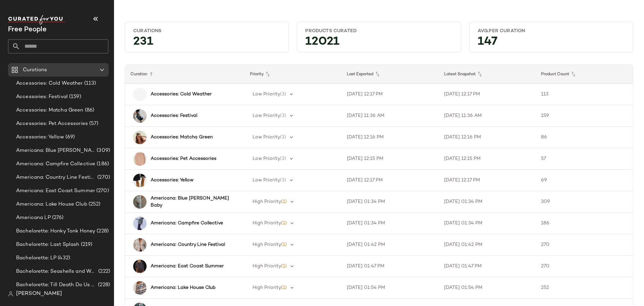 This screenshot has height=306, width=644. What do you see at coordinates (584, 137) in the screenshot?
I see `td: 86` at bounding box center [584, 137].